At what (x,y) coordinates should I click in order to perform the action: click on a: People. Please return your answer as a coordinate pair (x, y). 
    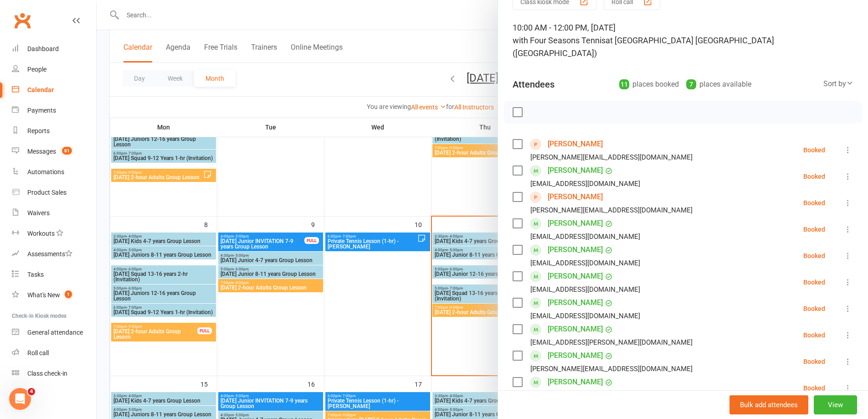
    Looking at the image, I should click on (54, 69).